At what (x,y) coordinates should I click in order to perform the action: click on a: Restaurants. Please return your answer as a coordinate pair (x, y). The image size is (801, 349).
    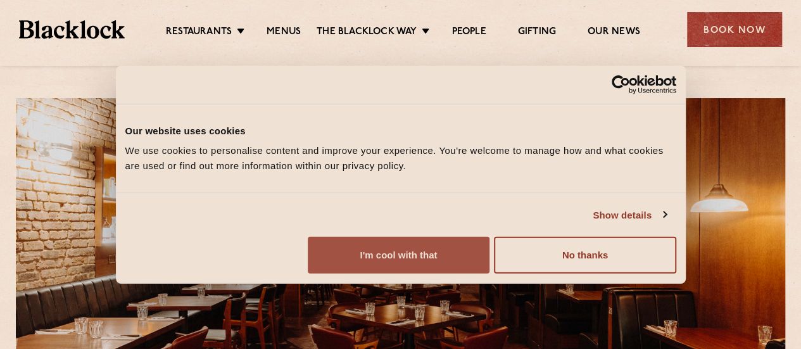
    Looking at the image, I should click on (199, 33).